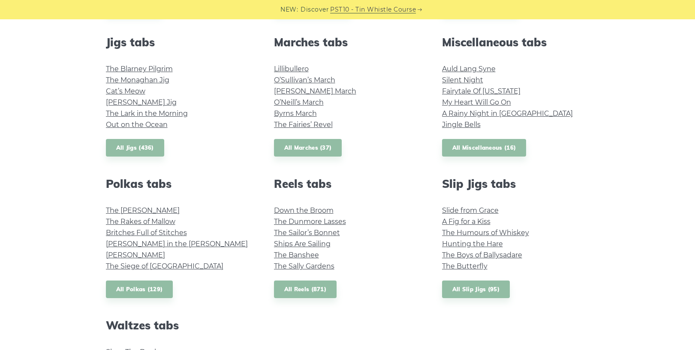 The height and width of the screenshot is (350, 695). Describe the element at coordinates (468, 69) in the screenshot. I see `a: Auld Lang Syne` at that location.